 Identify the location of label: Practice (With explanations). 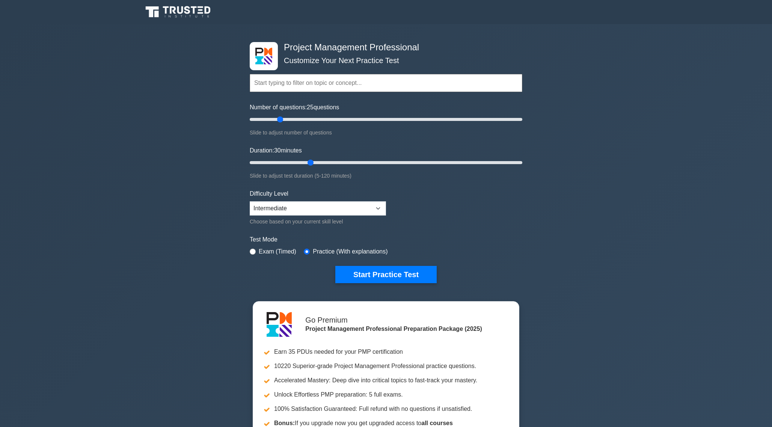
(350, 252).